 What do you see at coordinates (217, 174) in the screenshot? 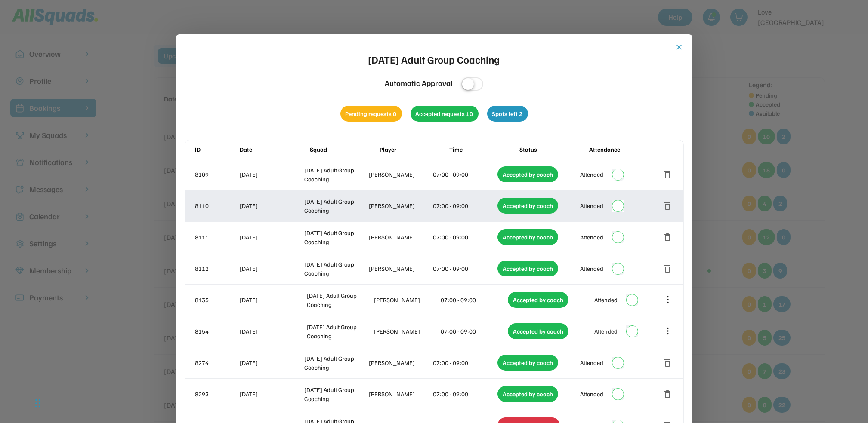
I see `div: 8109` at bounding box center [217, 174].